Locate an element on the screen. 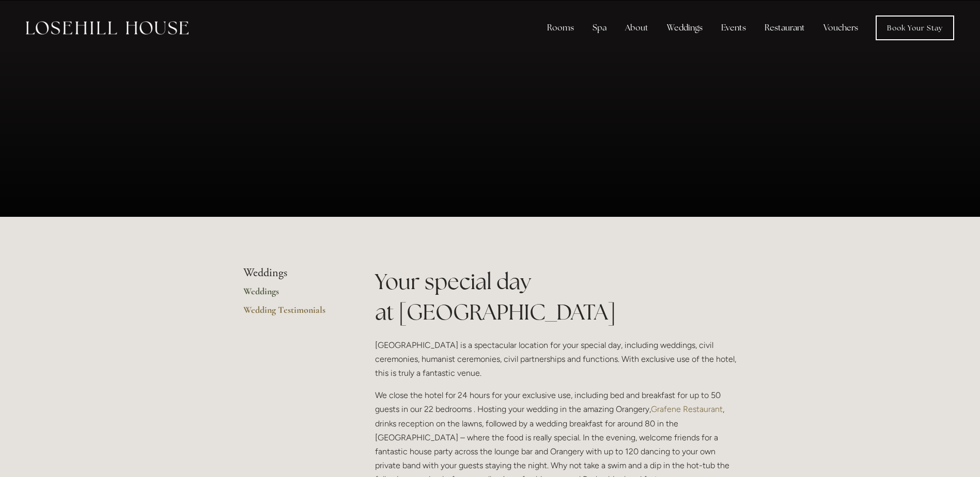 Image resolution: width=980 pixels, height=477 pixels. div: Weddings is located at coordinates (684, 28).